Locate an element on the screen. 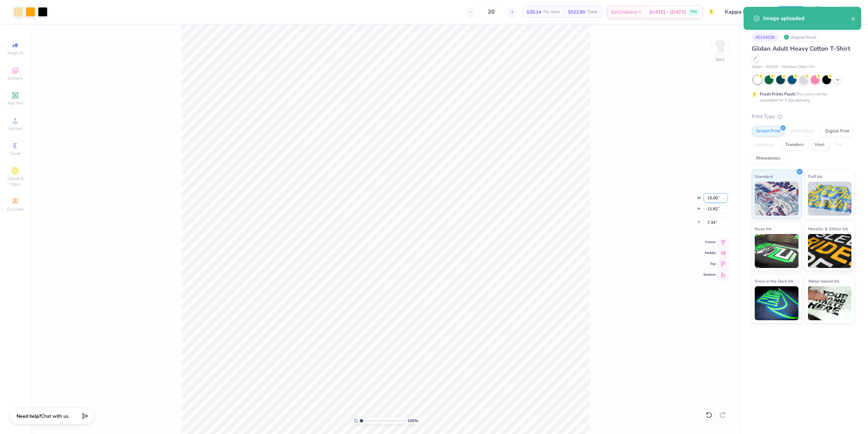 The height and width of the screenshot is (434, 868). div: Applique is located at coordinates (765, 145).